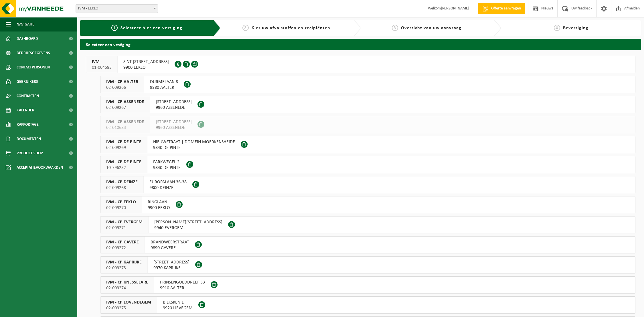 The height and width of the screenshot is (317, 644). I want to click on h2: Selecteer een vestiging, so click(360, 44).